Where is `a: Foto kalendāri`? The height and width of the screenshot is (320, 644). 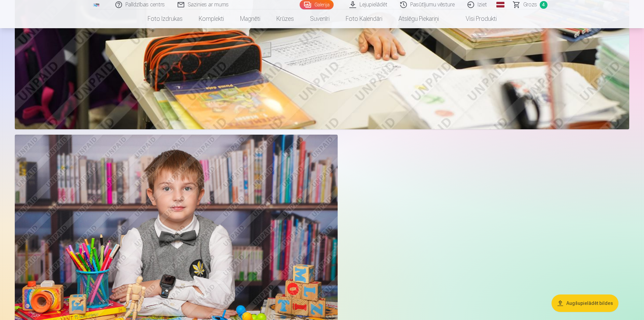 a: Foto kalendāri is located at coordinates (364, 19).